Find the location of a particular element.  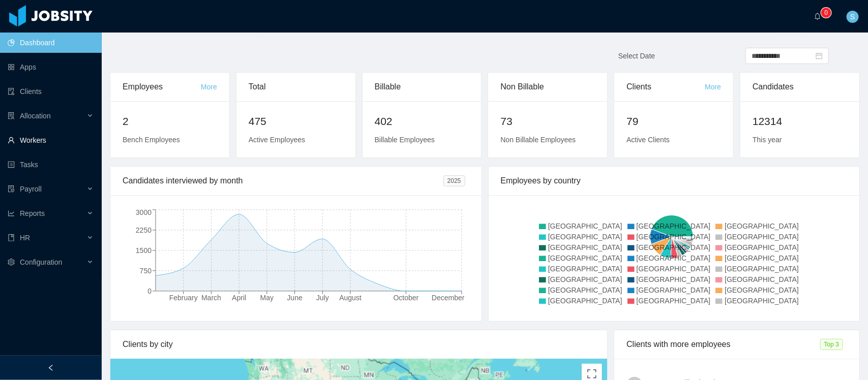

span: Active Employees is located at coordinates (277, 140).